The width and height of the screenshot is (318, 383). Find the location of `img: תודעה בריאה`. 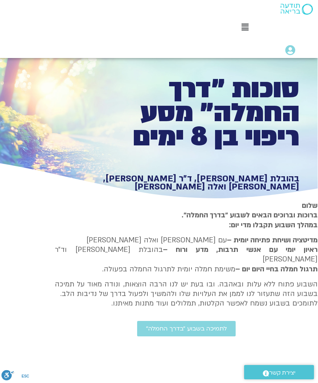

img: תודעה בריאה is located at coordinates (297, 9).